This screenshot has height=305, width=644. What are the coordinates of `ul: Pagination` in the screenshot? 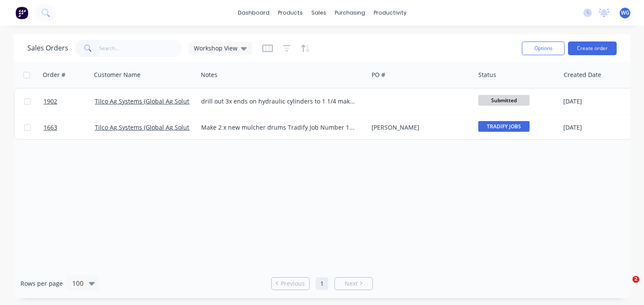 It's located at (322, 284).